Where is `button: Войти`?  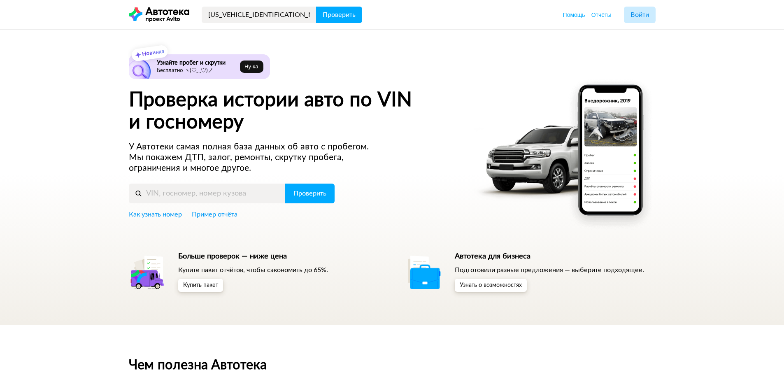
button: Войти is located at coordinates (639, 15).